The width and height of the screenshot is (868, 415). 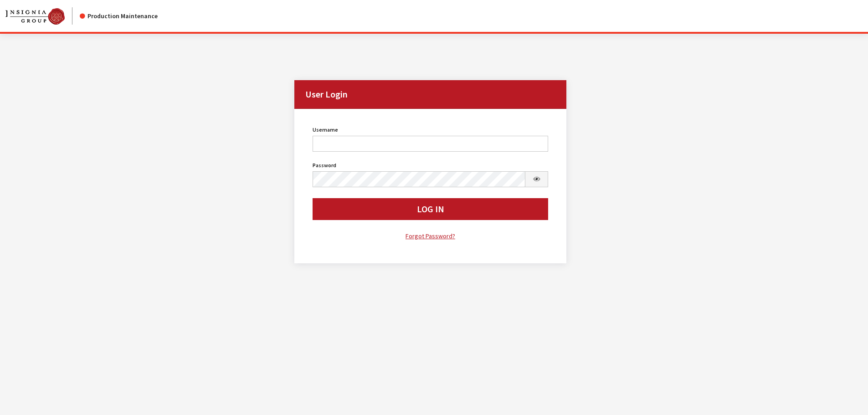 I want to click on div: Production Maintenance, so click(x=119, y=16).